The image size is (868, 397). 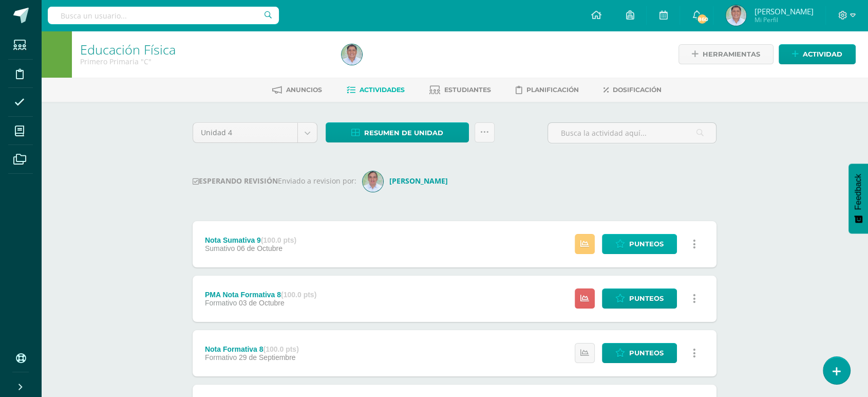 What do you see at coordinates (163, 15) in the screenshot?
I see `input: Busca un usuario...` at bounding box center [163, 15].